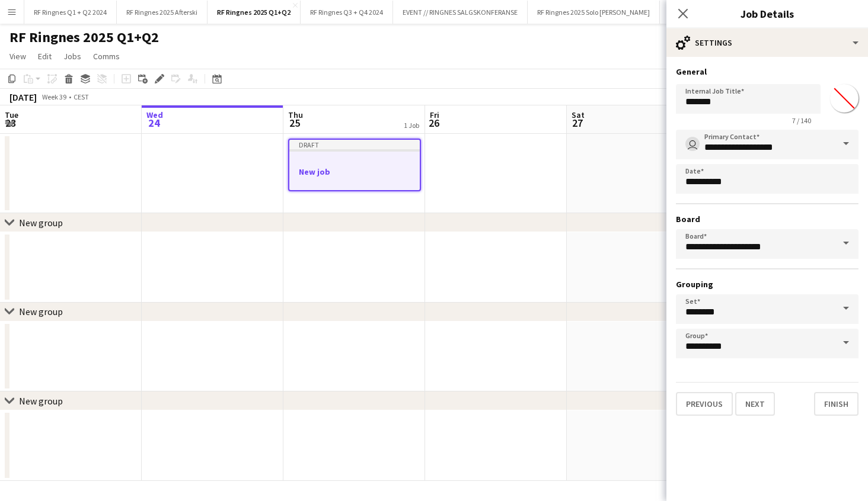 The image size is (868, 501). Describe the element at coordinates (73, 56) in the screenshot. I see `span: Jobs` at that location.